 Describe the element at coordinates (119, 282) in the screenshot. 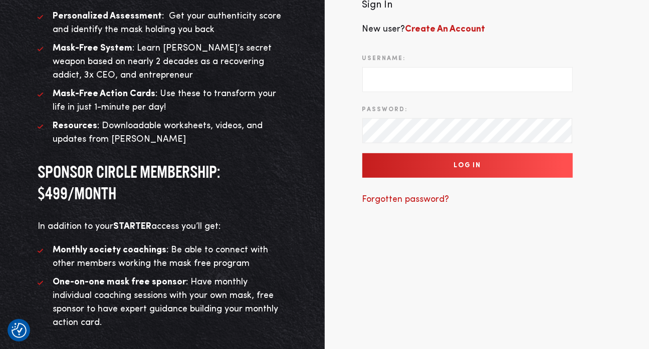

I see `strong: One-on-one mask free sponsor` at that location.